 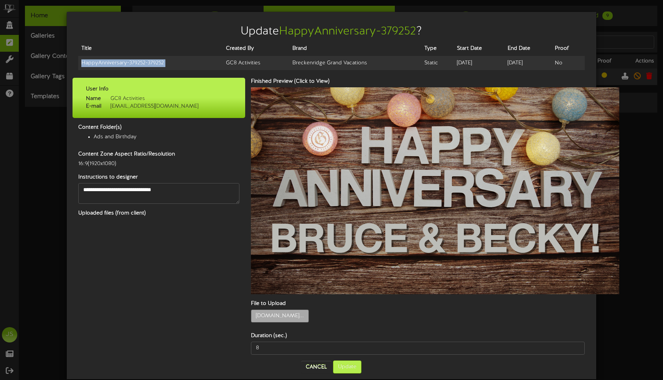 I want to click on label: File to Upload, so click(x=418, y=304).